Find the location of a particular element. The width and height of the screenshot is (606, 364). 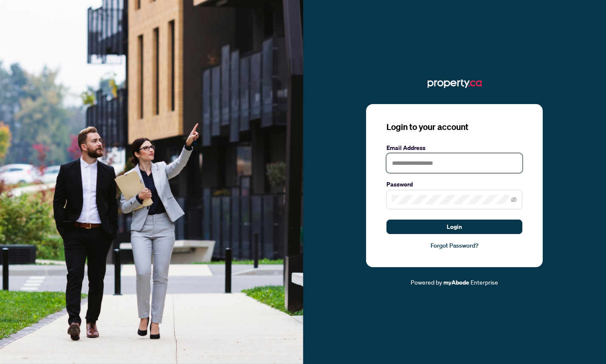

a: myAbode is located at coordinates (456, 282).